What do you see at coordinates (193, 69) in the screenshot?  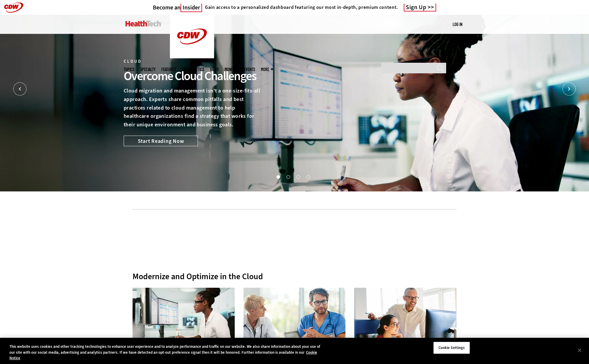 I see `a: Tips & Tactics` at bounding box center [193, 69].